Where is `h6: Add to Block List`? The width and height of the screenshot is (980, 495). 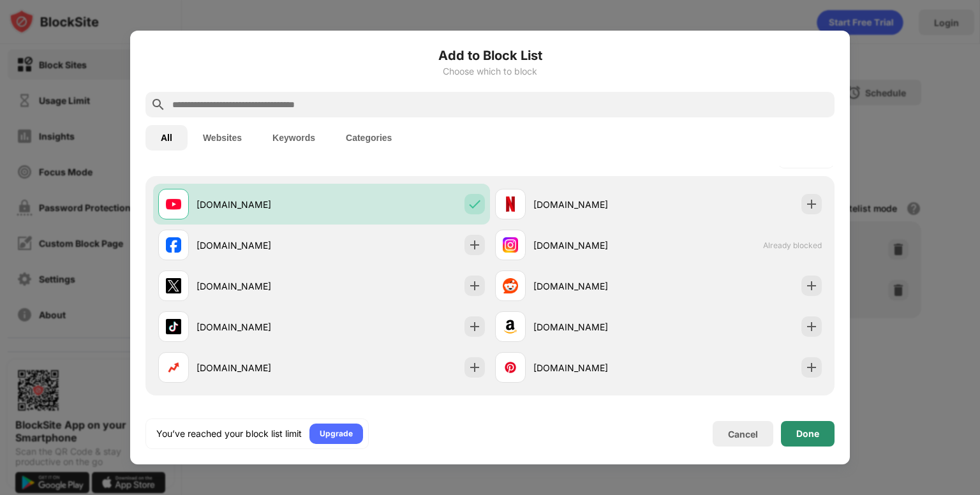
h6: Add to Block List is located at coordinates (490, 55).